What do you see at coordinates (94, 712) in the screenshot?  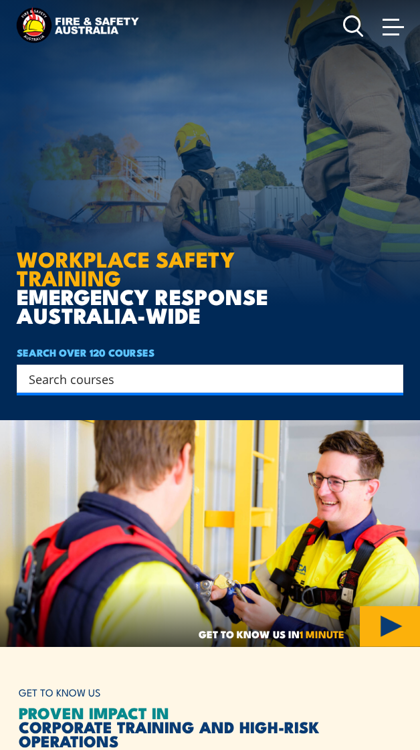 I see `span: PROVEN IMPACT IN` at bounding box center [94, 712].